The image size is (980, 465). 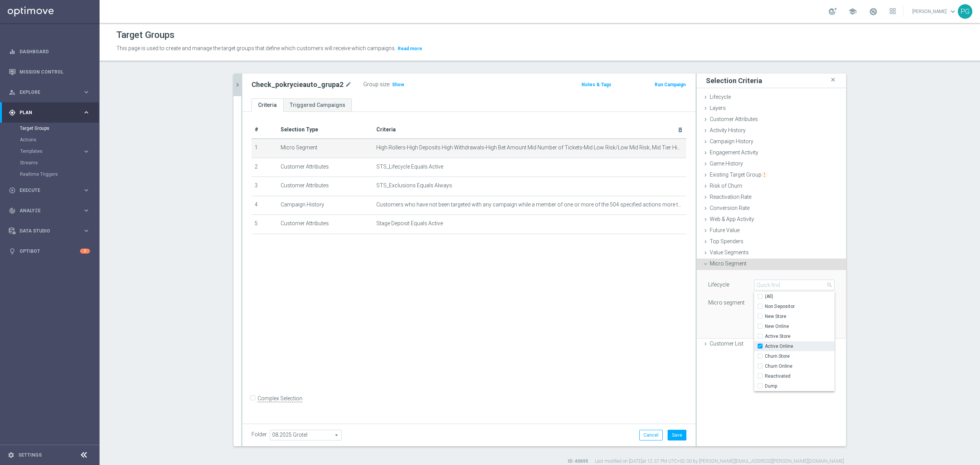 I want to click on button: Run Campaign, so click(x=670, y=85).